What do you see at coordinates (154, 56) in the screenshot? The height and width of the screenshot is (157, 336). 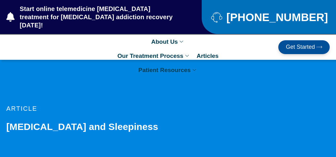 I see `a: Our Treatment Process` at bounding box center [154, 56].